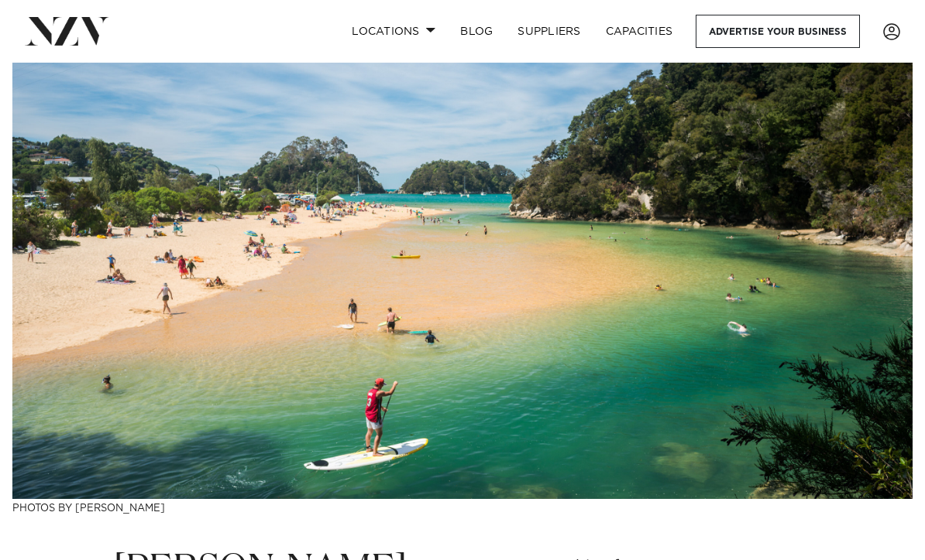 The width and height of the screenshot is (925, 560). What do you see at coordinates (462, 281) in the screenshot?
I see `img: Nelson Venues for Hire - The Complete Guide` at bounding box center [462, 281].